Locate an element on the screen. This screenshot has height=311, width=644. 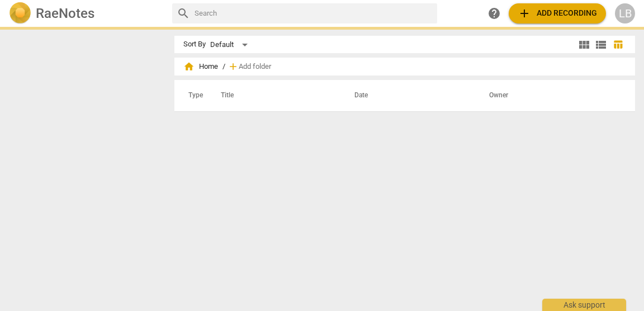
div: Sort By is located at coordinates (194, 44).